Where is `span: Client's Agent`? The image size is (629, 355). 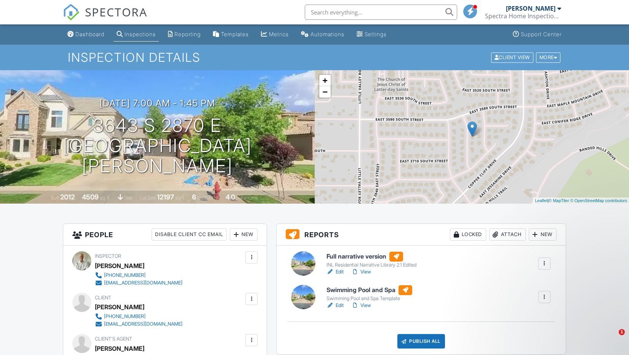
span: Client's Agent is located at coordinates (114, 339).